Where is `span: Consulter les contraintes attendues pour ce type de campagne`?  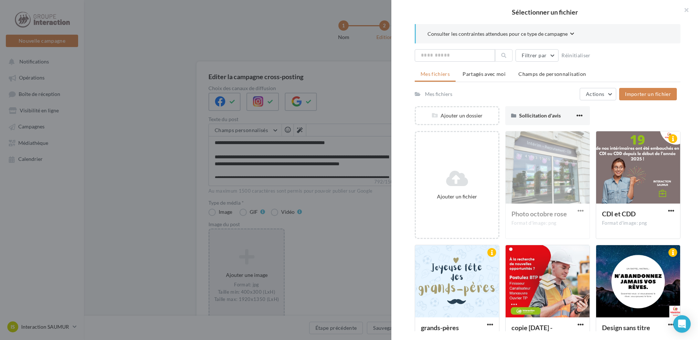 span: Consulter les contraintes attendues pour ce type de campagne is located at coordinates (498, 34).